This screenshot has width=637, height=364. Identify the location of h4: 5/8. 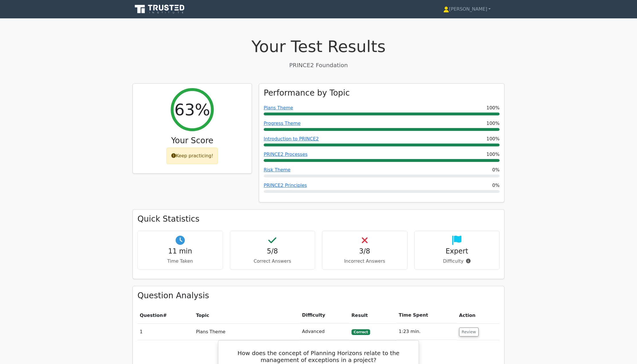
(273, 251).